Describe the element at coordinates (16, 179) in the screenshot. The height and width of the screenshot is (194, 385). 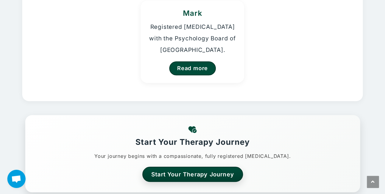
I see `a: Open chat` at that location.